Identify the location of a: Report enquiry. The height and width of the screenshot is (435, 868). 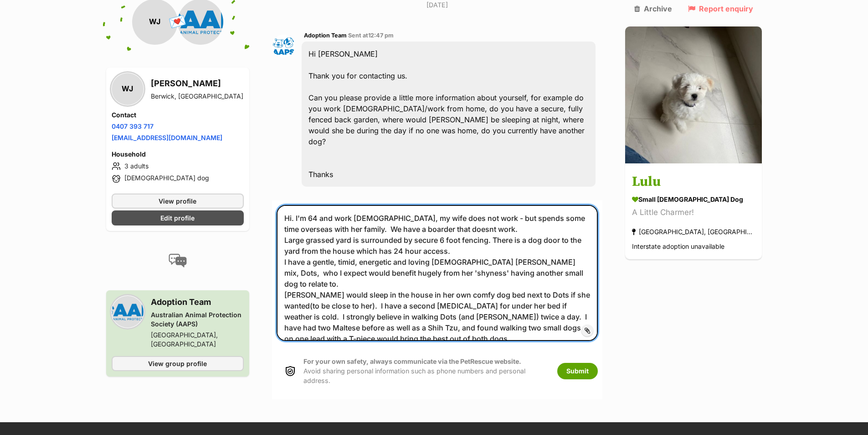
(720, 9).